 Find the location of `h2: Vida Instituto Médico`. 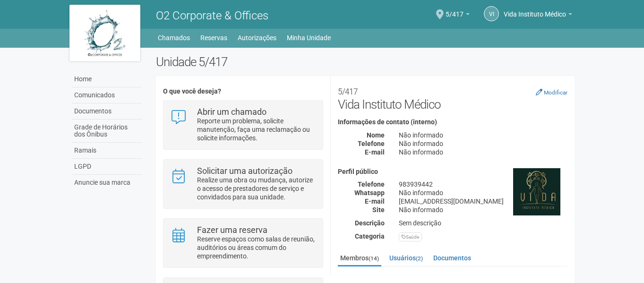

h2: Vida Instituto Médico is located at coordinates (453, 97).